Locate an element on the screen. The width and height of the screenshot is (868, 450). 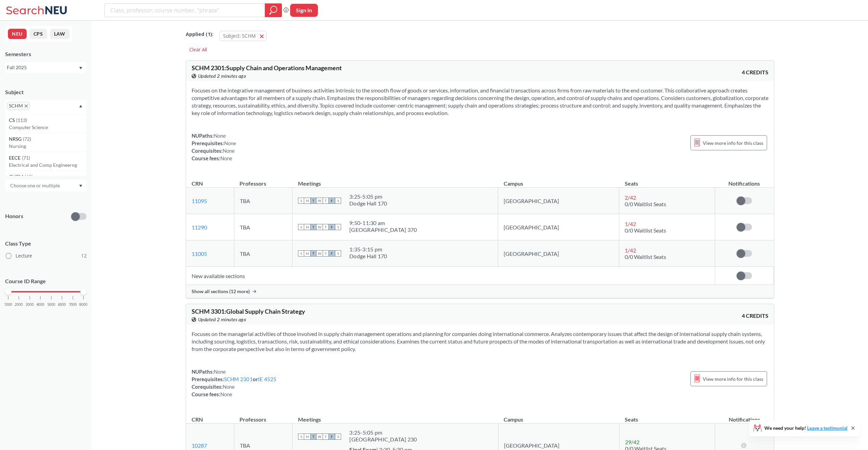
input: Choose one or multiple is located at coordinates (36, 186).